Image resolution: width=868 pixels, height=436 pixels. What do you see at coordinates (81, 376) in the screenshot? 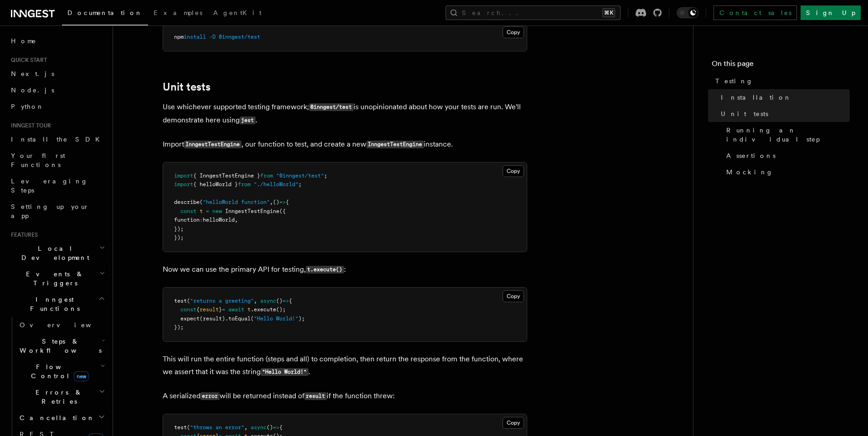
I see `span: new` at bounding box center [81, 376].